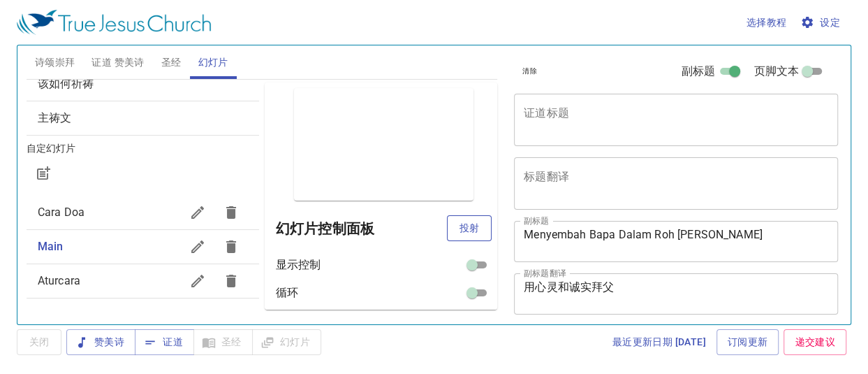 Image resolution: width=868 pixels, height=374 pixels. I want to click on span: 赞美诗, so click(101, 341).